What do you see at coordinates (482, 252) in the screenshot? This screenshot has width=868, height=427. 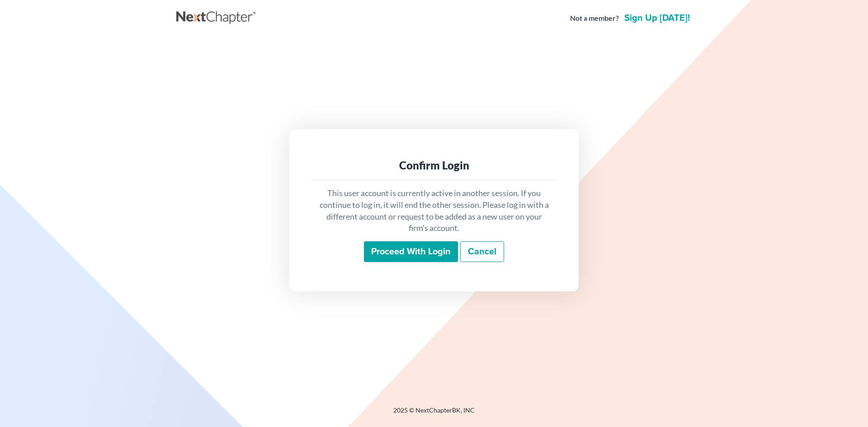 I see `a: Cancel` at bounding box center [482, 252].